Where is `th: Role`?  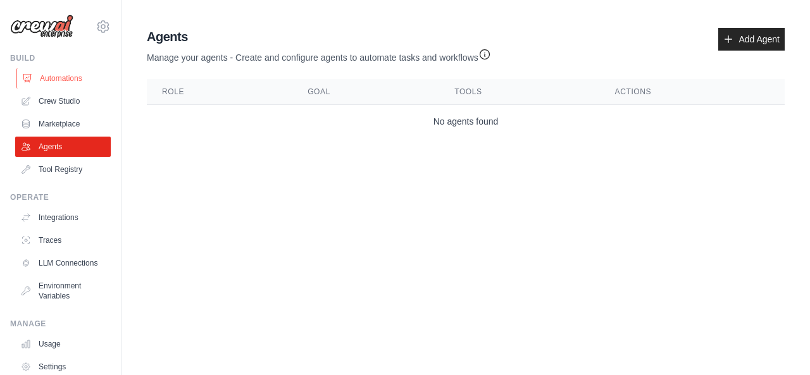
th: Role is located at coordinates (220, 92).